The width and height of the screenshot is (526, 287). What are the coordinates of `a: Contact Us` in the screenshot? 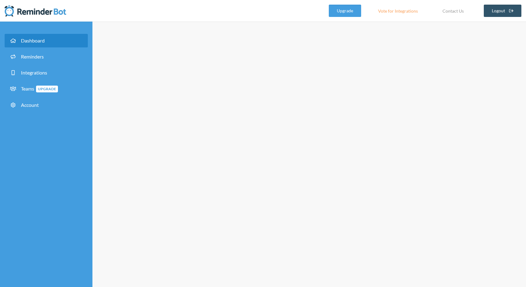 It's located at (453, 11).